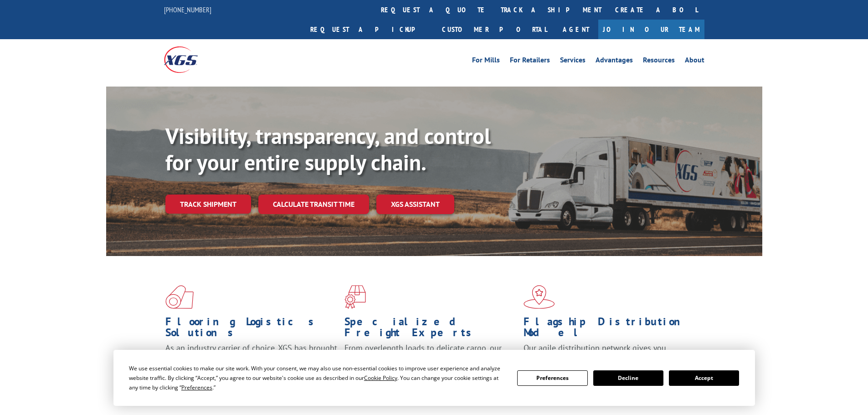 This screenshot has width=868, height=415. I want to click on button: Preferences, so click(552, 378).